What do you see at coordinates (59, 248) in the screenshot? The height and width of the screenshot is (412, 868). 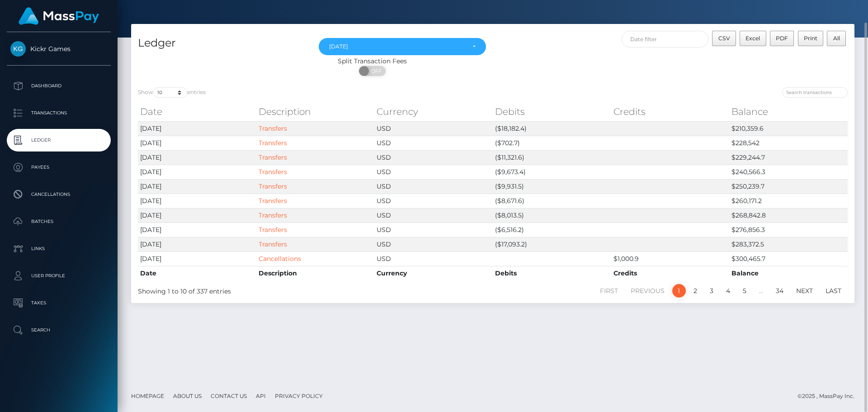 I see `p: Links` at bounding box center [59, 248].